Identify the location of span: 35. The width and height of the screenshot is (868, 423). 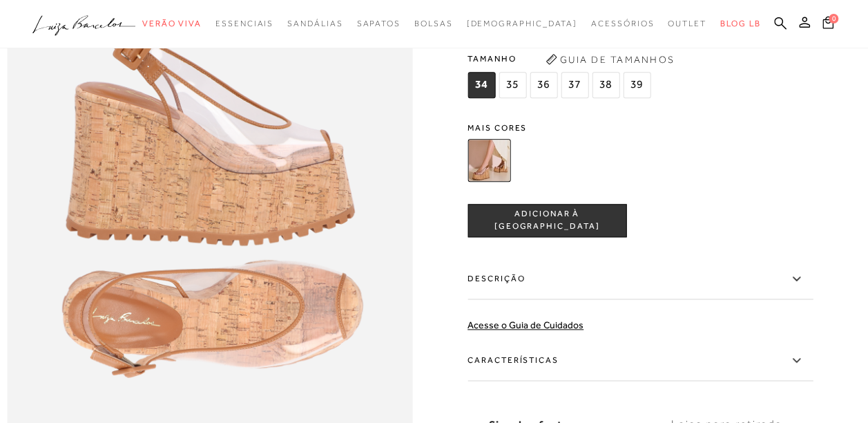
(512, 85).